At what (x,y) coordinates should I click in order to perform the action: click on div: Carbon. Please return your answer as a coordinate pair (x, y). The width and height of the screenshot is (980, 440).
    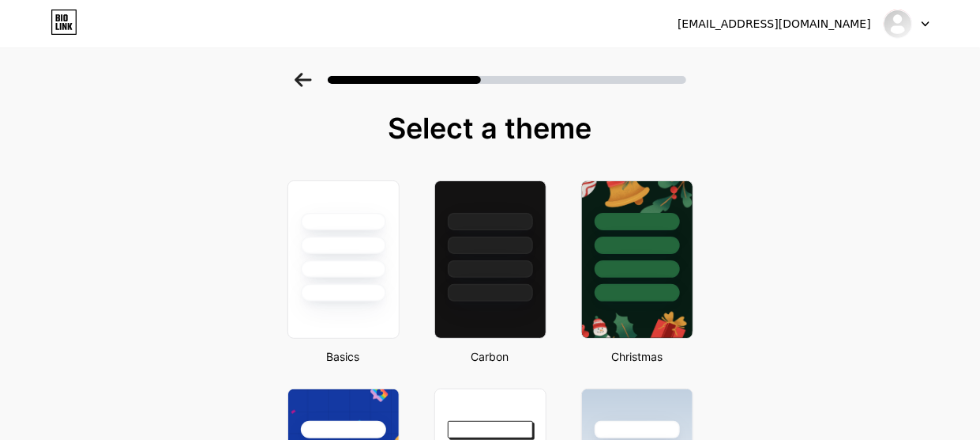
    Looking at the image, I should click on (491, 355).